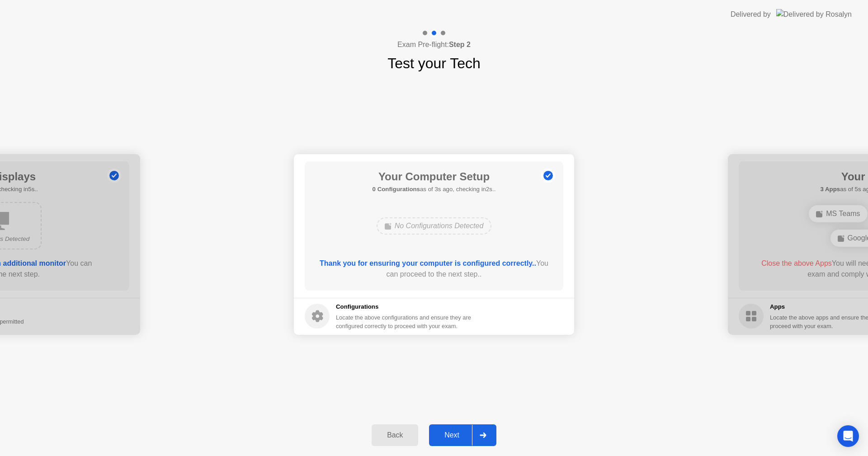 The height and width of the screenshot is (456, 868). Describe the element at coordinates (404, 307) in the screenshot. I see `h5: Configurations` at that location.